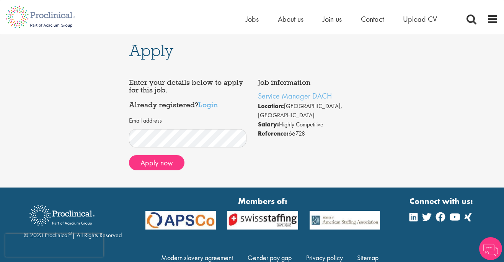 This screenshot has width=504, height=262. What do you see at coordinates (273, 133) in the screenshot?
I see `strong: Reference:` at bounding box center [273, 133].